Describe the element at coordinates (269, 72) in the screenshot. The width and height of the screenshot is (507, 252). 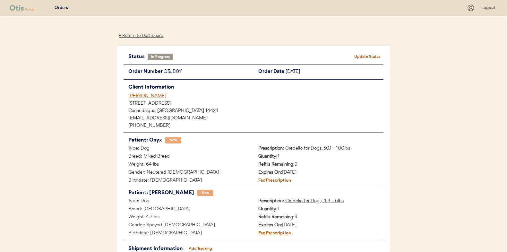
I see `div: Order Date` at that location.